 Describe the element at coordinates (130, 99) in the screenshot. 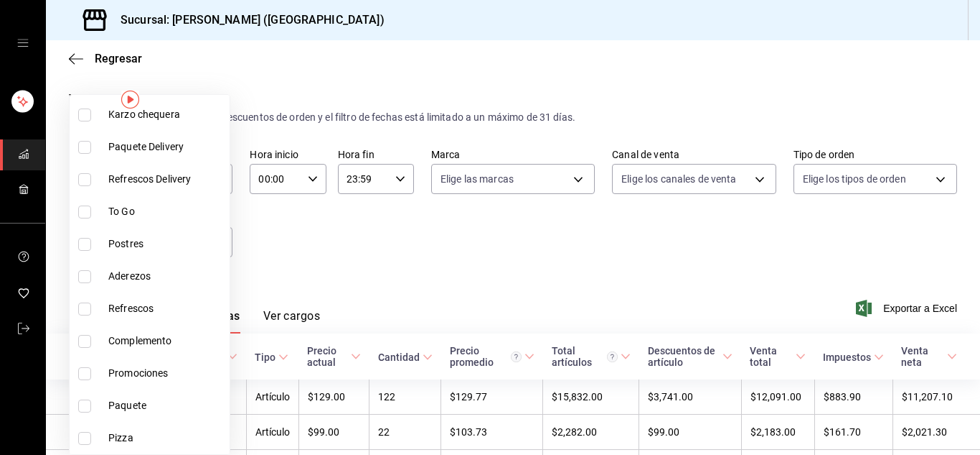

I see `img: Tooltip marker` at that location.